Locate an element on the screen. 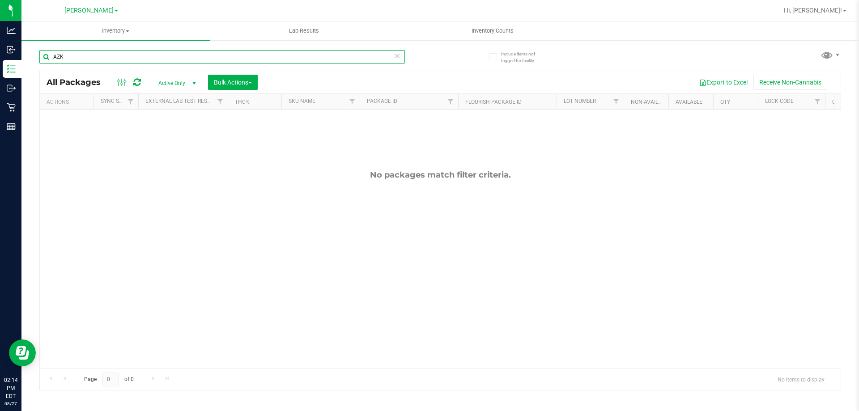 This screenshot has width=859, height=411. a: Inventory is located at coordinates (115, 31).